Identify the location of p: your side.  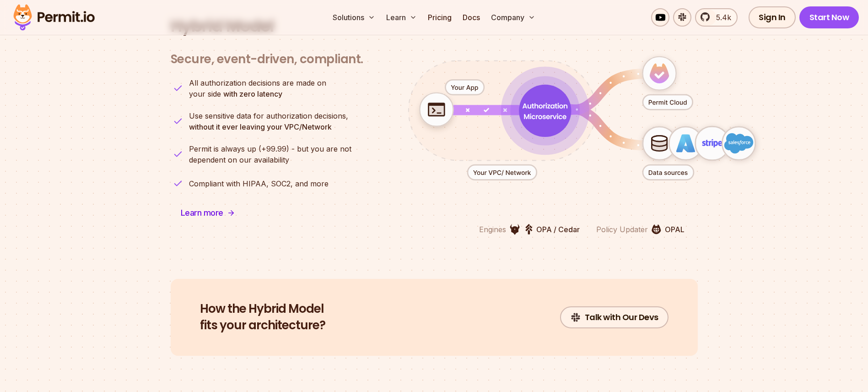
(258, 89).